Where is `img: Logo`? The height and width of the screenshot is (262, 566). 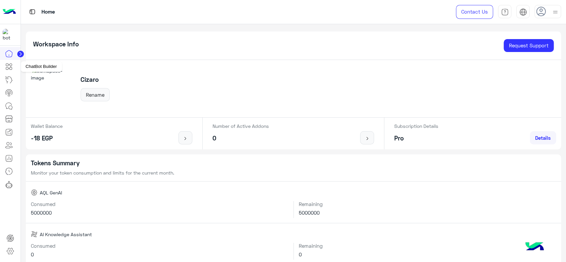
img: Logo is located at coordinates (9, 12).